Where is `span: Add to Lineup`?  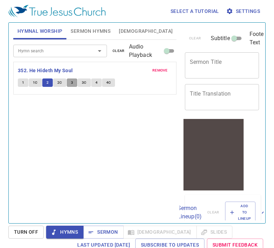 span: Add to Lineup is located at coordinates (240, 212).